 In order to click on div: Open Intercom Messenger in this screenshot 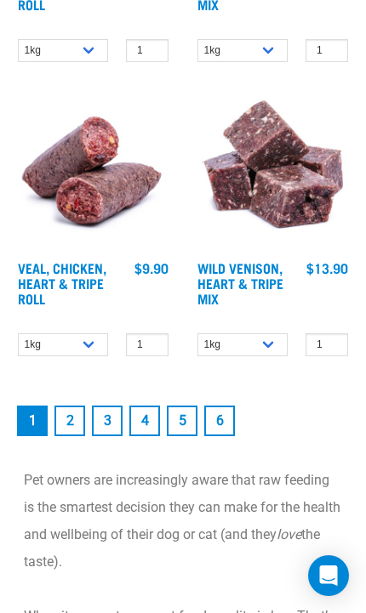, I will do `click(328, 576)`.